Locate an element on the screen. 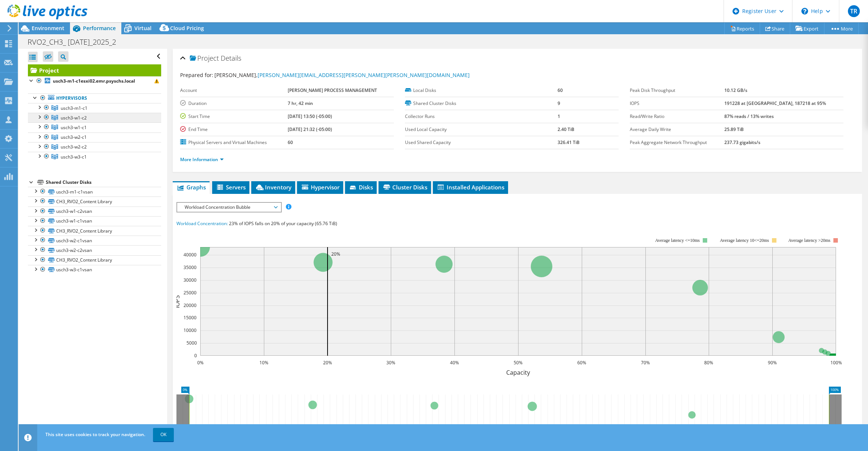 This screenshot has height=451, width=868. a: usch3-w1-c1vsan is located at coordinates (95, 221).